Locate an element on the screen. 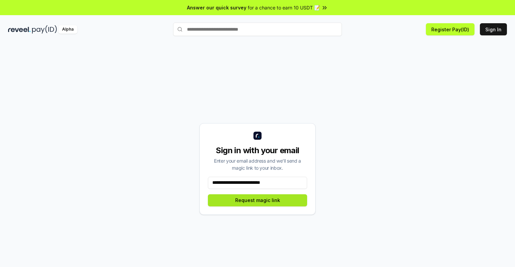 The image size is (515, 267). div: Sign in with your email is located at coordinates (257, 151).